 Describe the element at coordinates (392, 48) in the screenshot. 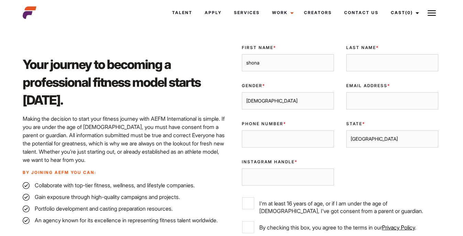

I see `label: Last Name` at that location.